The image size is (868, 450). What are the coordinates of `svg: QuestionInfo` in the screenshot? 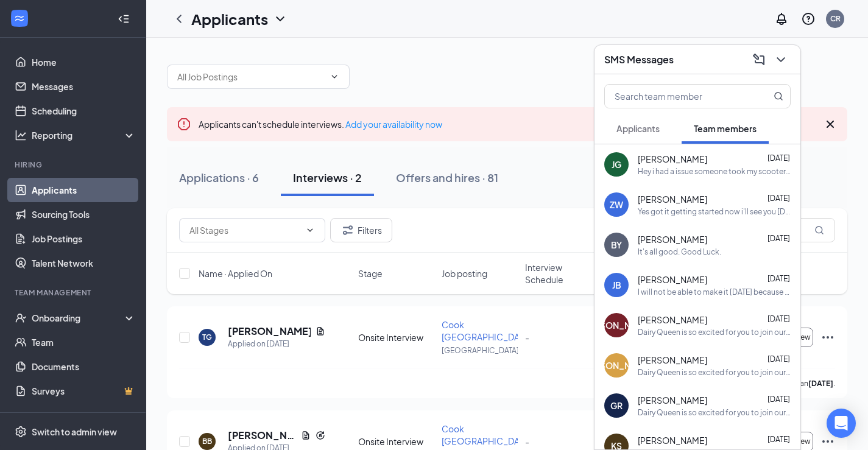 It's located at (808, 18).